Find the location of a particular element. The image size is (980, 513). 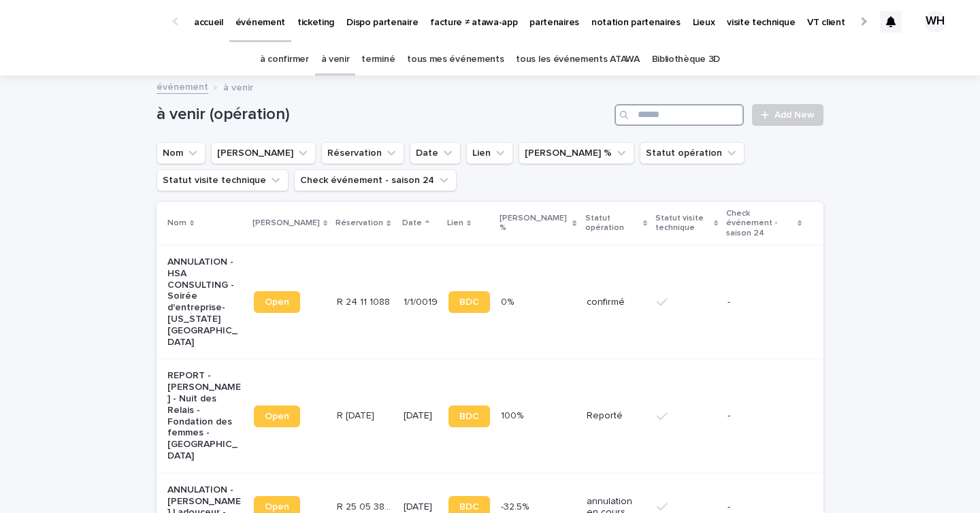

div: Search is located at coordinates (679, 115).